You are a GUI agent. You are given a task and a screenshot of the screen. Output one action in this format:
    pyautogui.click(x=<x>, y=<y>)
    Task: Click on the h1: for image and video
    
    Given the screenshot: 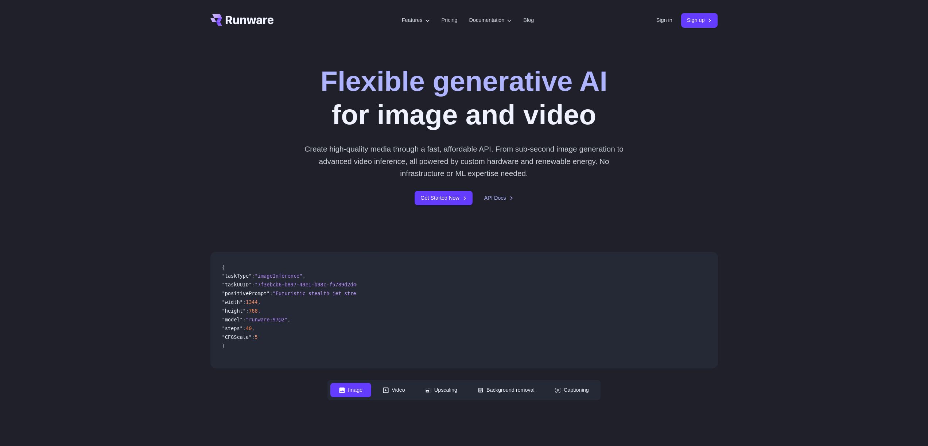 What is the action you would take?
    pyautogui.click(x=464, y=98)
    